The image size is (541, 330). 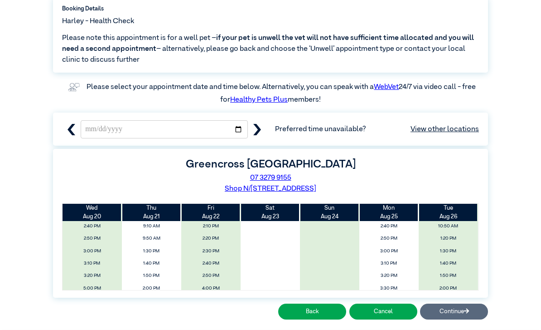 I want to click on span: 10:50 AM, so click(x=448, y=226).